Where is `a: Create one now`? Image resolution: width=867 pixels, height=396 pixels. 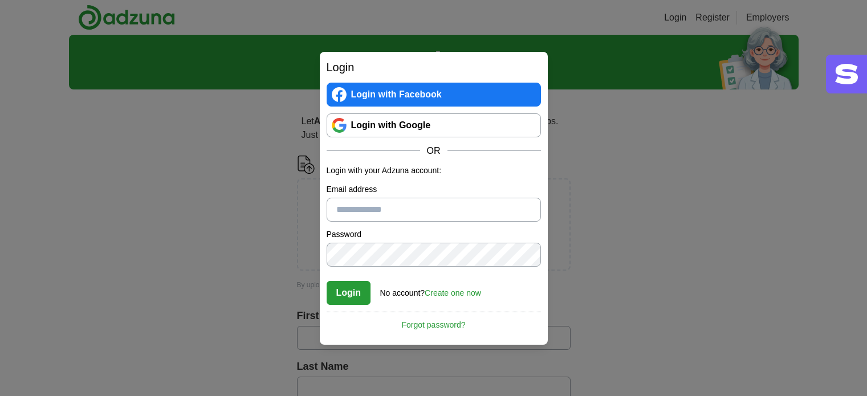 a: Create one now is located at coordinates (453, 293).